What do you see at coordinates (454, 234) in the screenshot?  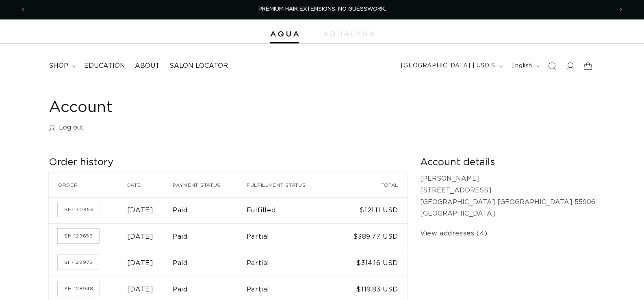 I see `a: View addresses (4)` at bounding box center [454, 234].